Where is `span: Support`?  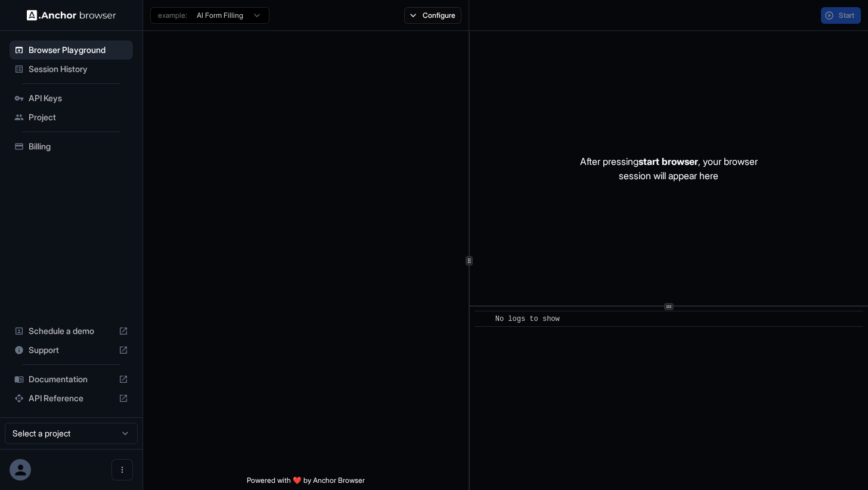
span: Support is located at coordinates (71, 350).